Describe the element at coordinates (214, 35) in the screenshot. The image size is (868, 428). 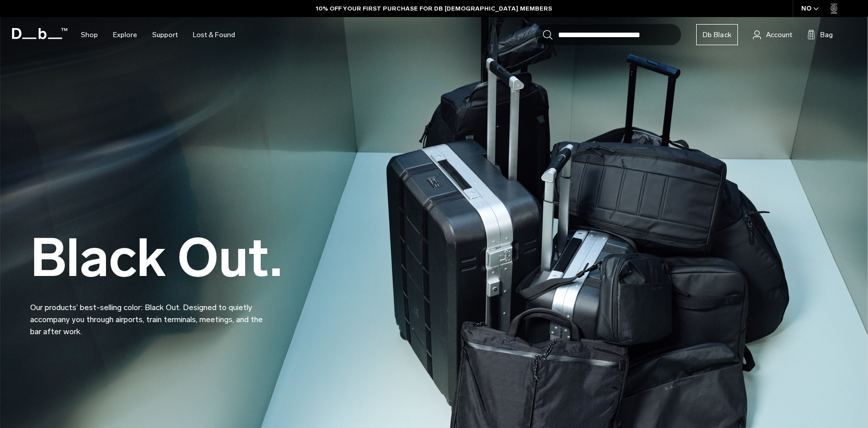
I see `a: Lost & Found` at that location.